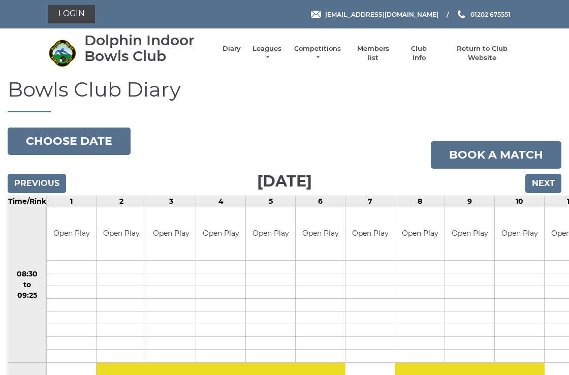 The width and height of the screenshot is (569, 375). I want to click on h1: Bowls Club Diary, so click(285, 95).